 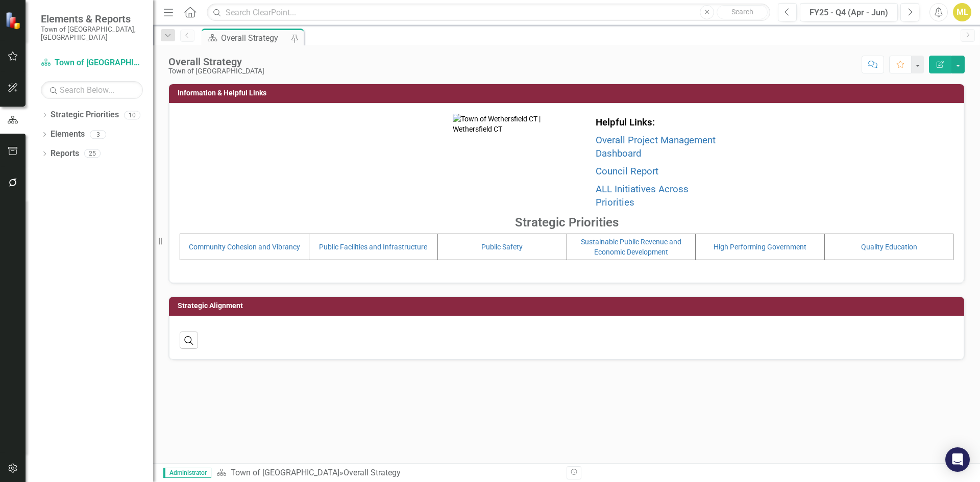 I want to click on a: Community Cohesion and Vibrancy, so click(x=245, y=247).